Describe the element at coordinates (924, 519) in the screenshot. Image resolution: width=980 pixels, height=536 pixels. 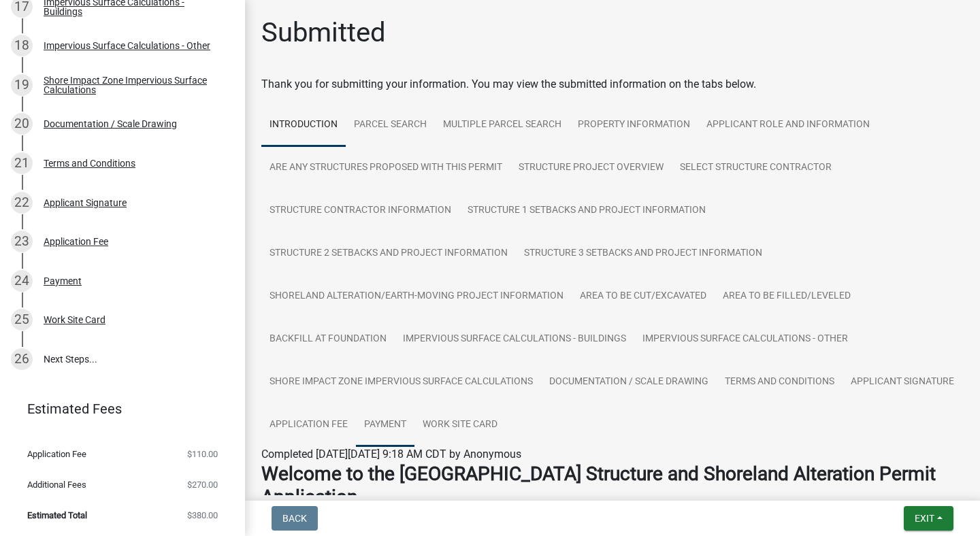
I see `span: Exit` at that location.